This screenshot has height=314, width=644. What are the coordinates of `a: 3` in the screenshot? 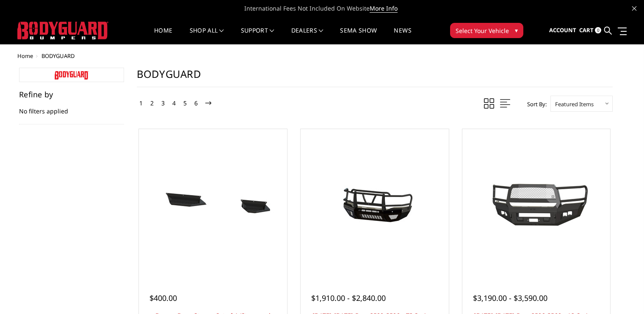 It's located at (163, 104).